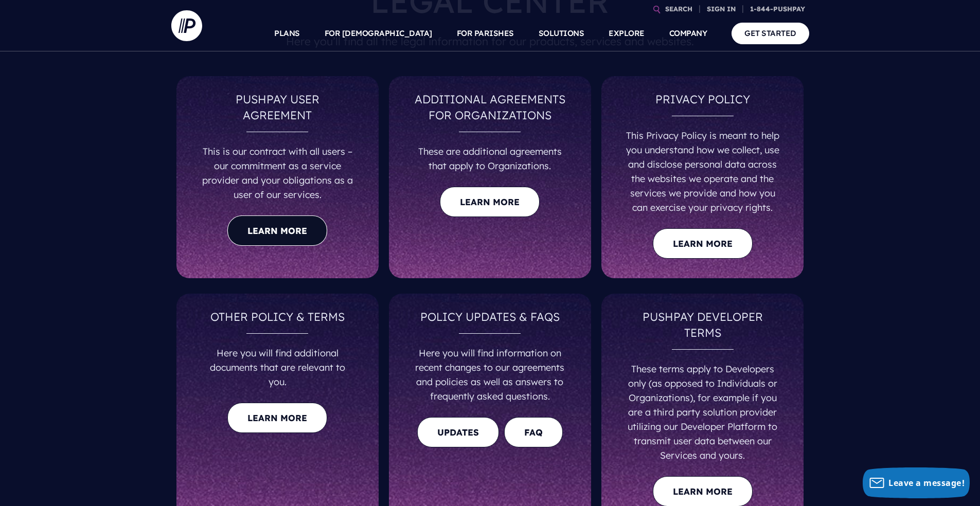 This screenshot has height=506, width=980. I want to click on a: SOLUTIONS, so click(561, 33).